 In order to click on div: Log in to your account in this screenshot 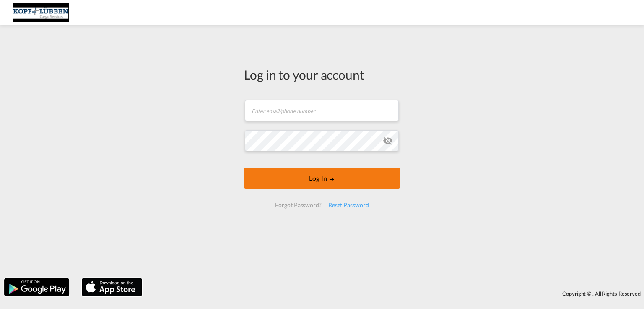, I will do `click(322, 75)`.